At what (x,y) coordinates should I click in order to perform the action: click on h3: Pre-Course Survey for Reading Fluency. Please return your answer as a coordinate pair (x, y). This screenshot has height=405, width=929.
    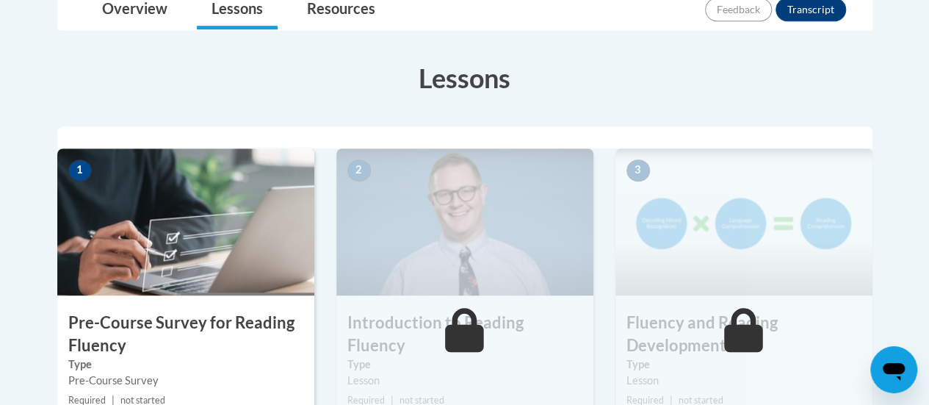
    Looking at the image, I should click on (186, 334).